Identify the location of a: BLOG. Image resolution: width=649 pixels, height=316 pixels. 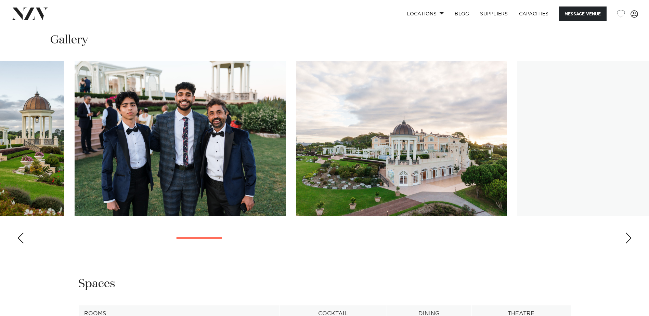
(462, 14).